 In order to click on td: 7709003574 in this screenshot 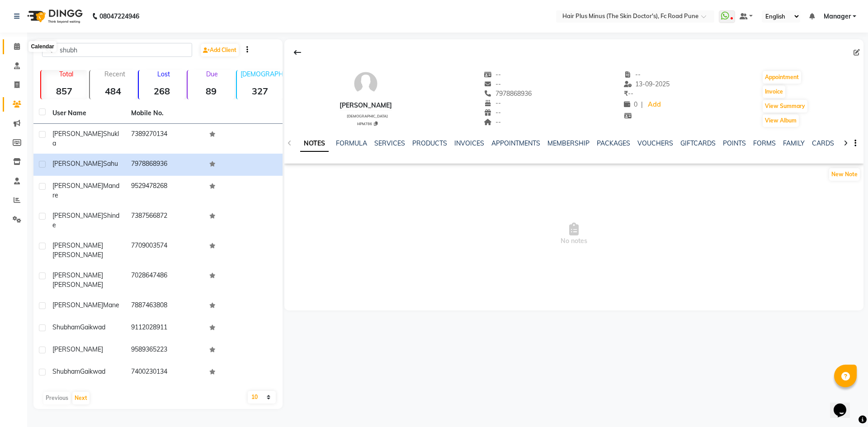, I will do `click(165, 250)`.